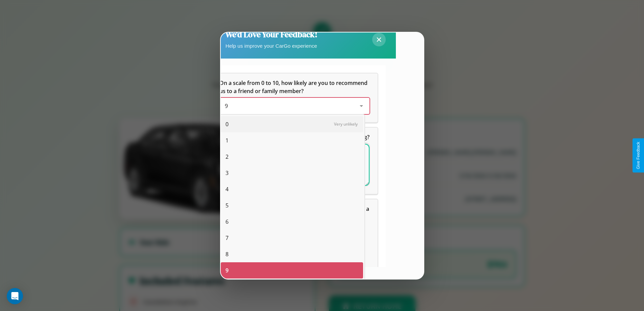 This screenshot has width=644, height=311. Describe the element at coordinates (227, 173) in the screenshot. I see `span: 3` at that location.